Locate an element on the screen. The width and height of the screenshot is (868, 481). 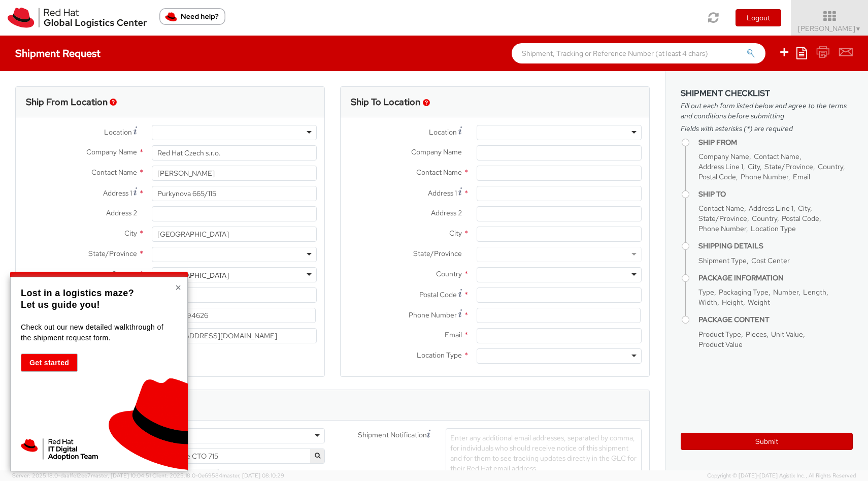
button: Submit is located at coordinates (767, 441).